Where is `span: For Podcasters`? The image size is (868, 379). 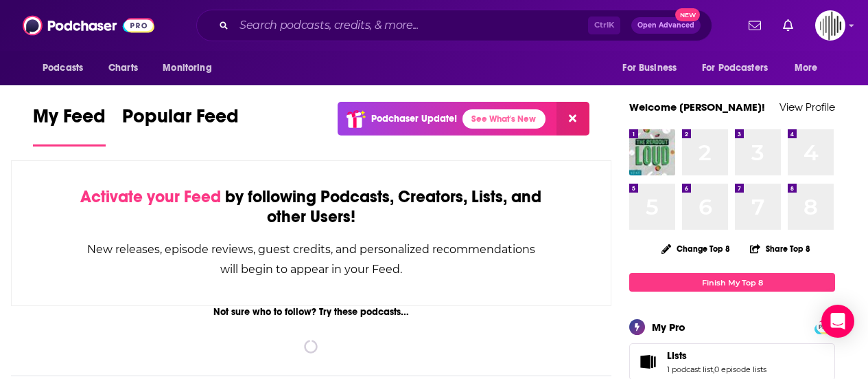
span: For Podcasters is located at coordinates (736, 68).